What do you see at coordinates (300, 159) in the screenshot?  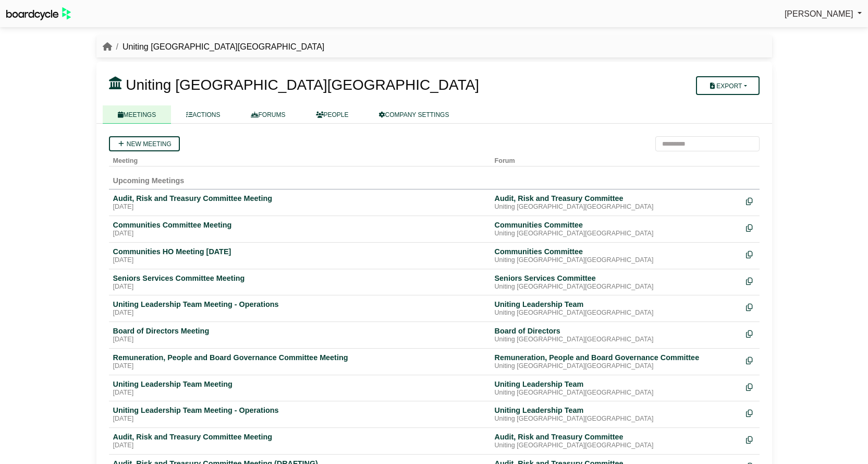 I see `th: Meeting` at bounding box center [300, 159].